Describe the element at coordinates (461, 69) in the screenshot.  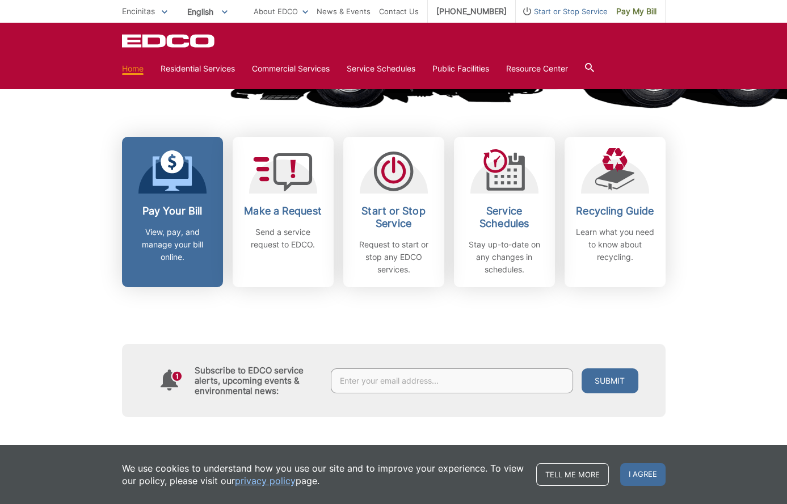
I see `a: Public Facilities` at that location.